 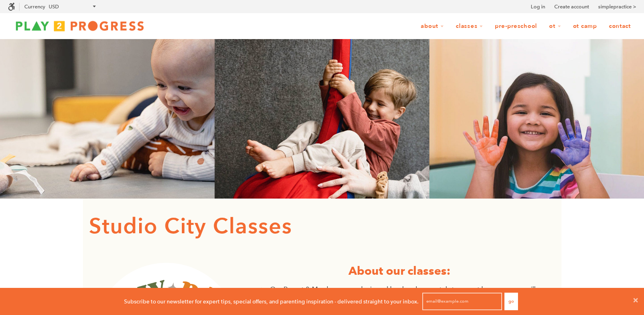 What do you see at coordinates (585, 26) in the screenshot?
I see `a: OT Camp` at bounding box center [585, 26].